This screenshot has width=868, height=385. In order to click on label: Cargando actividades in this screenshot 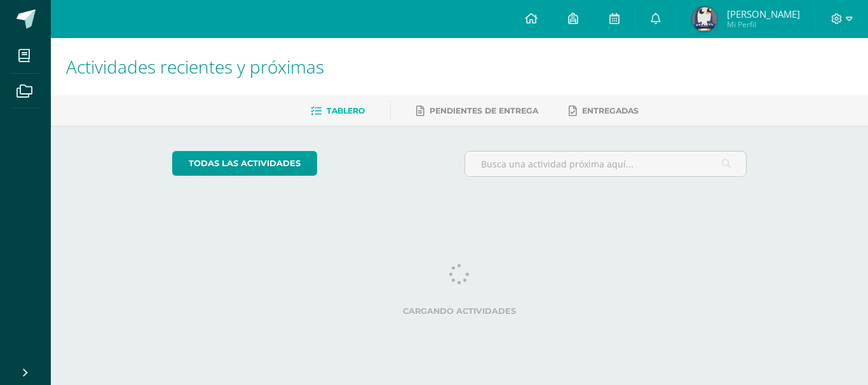, I will do `click(460, 311)`.